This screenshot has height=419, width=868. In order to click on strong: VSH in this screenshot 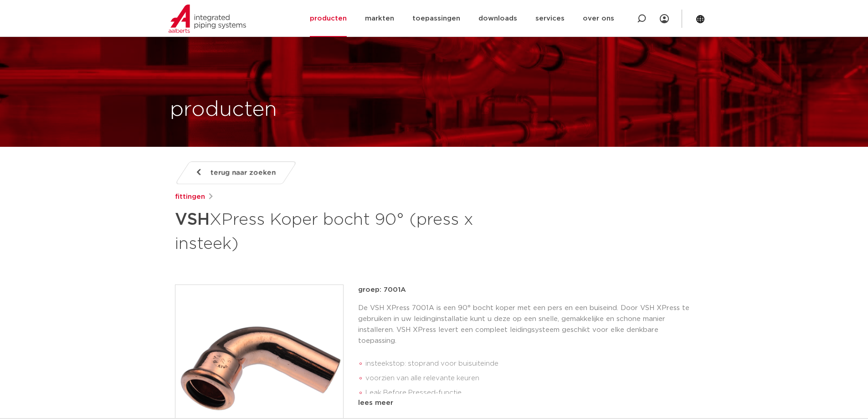, I will do `click(192, 220)`.